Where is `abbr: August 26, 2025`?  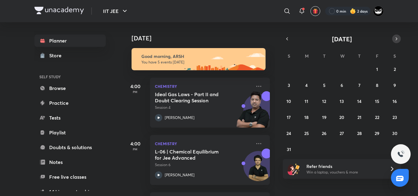
abbr: August 26, 2025 is located at coordinates (324, 133).